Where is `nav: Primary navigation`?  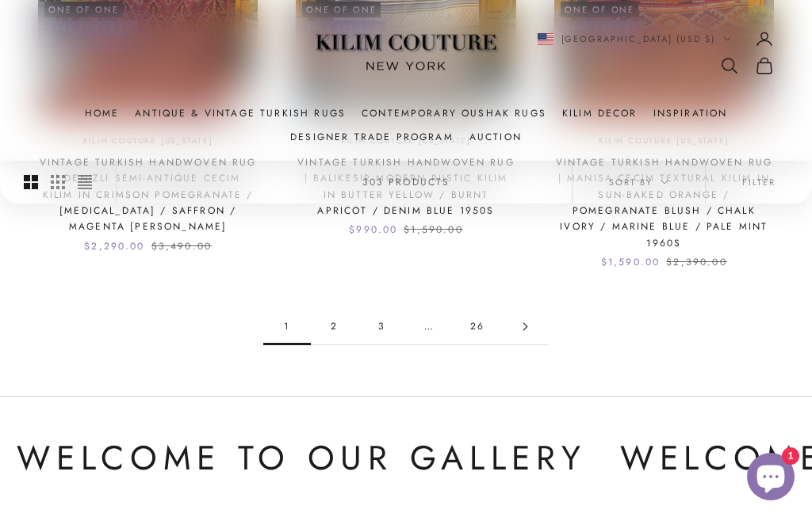 nav: Primary navigation is located at coordinates (406, 125).